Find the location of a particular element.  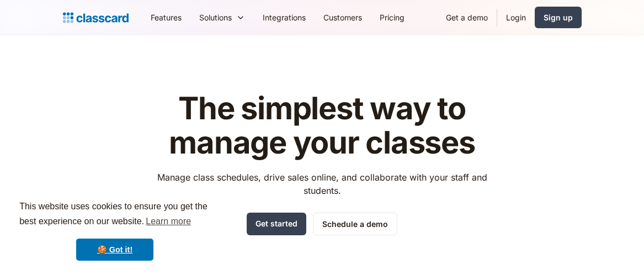

a: dismiss cookie message is located at coordinates (115, 249).